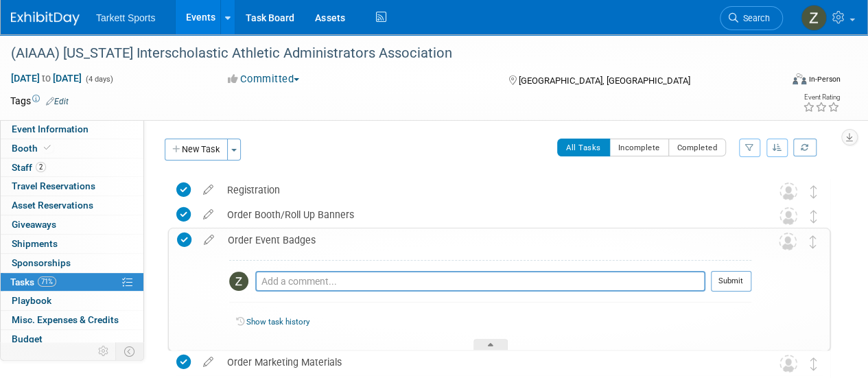 The height and width of the screenshot is (378, 868). Describe the element at coordinates (33, 281) in the screenshot. I see `span: Tasks` at that location.